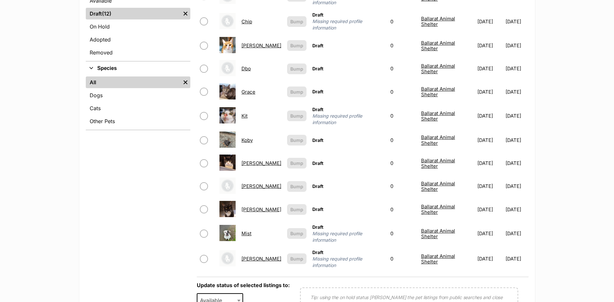 This screenshot has height=302, width=614. Describe the element at coordinates (138, 40) in the screenshot. I see `a: Adopted` at that location.